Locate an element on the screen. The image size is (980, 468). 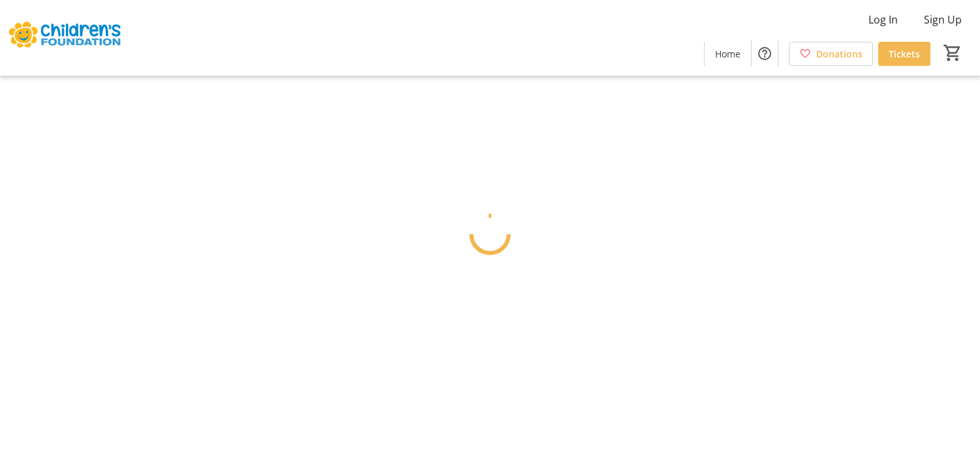
span: Tickets is located at coordinates (905, 54).